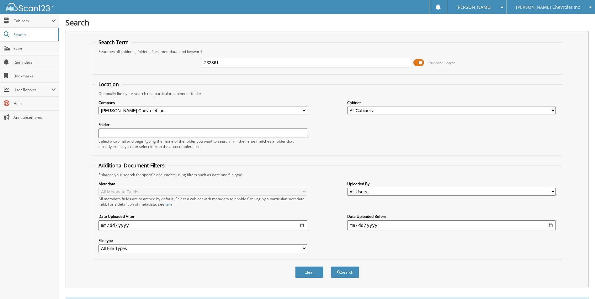  I want to click on label: File type, so click(202, 240).